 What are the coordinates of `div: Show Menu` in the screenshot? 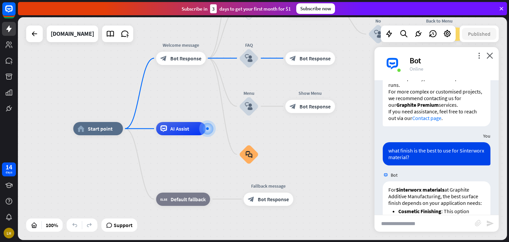 It's located at (310, 93).